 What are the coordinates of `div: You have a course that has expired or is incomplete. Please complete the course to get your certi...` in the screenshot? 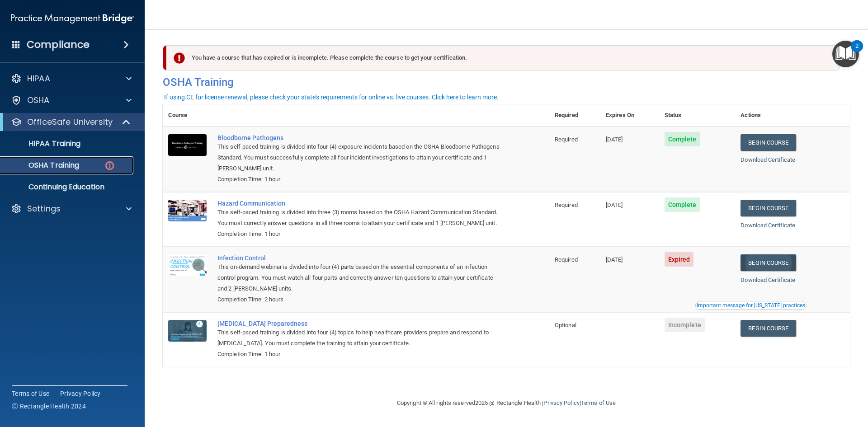 It's located at (503, 58).